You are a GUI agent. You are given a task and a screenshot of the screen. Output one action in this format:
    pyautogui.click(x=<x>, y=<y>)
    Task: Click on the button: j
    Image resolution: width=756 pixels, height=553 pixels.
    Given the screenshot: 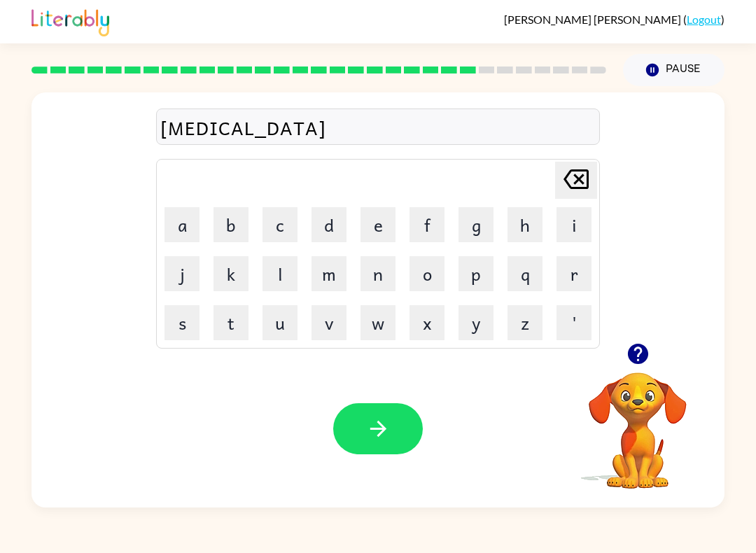 What is the action you would take?
    pyautogui.click(x=182, y=274)
    